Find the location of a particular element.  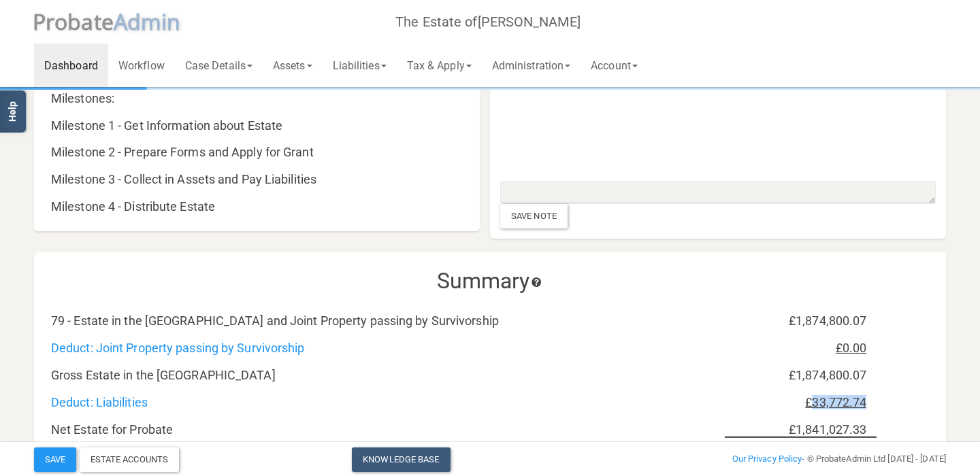

div: Estate Accounts is located at coordinates (130, 460).